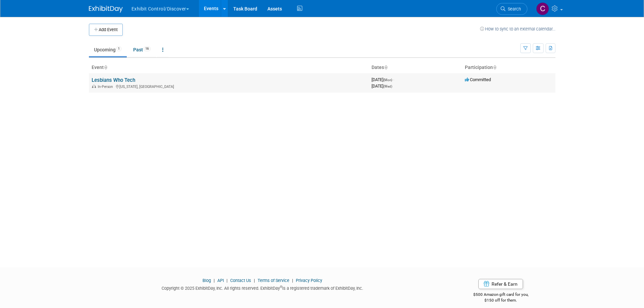  Describe the element at coordinates (543, 9) in the screenshot. I see `img: CJ Stegner` at that location.